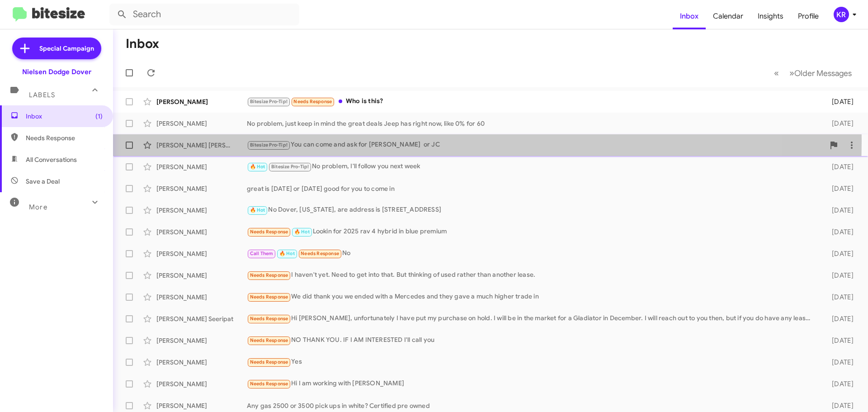 The height and width of the screenshot is (412, 868). Describe the element at coordinates (532, 362) in the screenshot. I see `div: Yes` at that location.